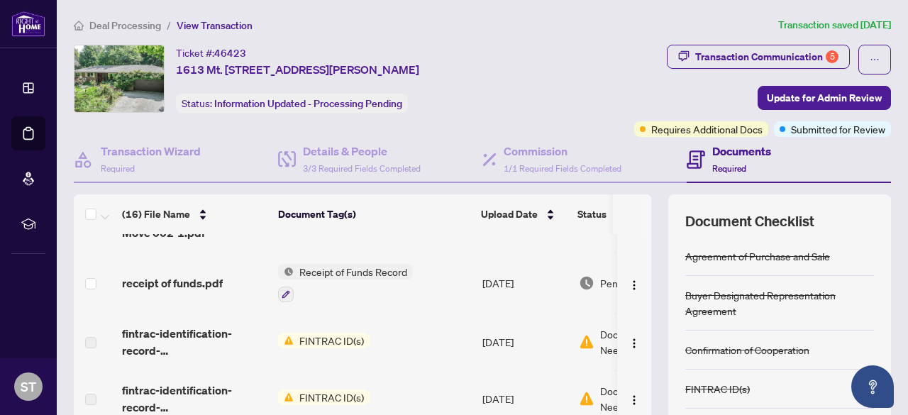 The image size is (908, 415). What do you see at coordinates (28, 387) in the screenshot?
I see `span: ST` at bounding box center [28, 387].